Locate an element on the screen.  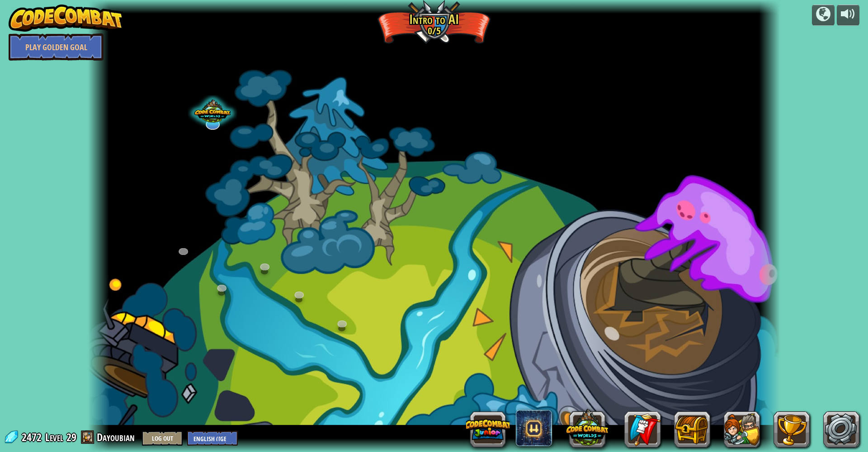
span: 2472 is located at coordinates (33, 437).